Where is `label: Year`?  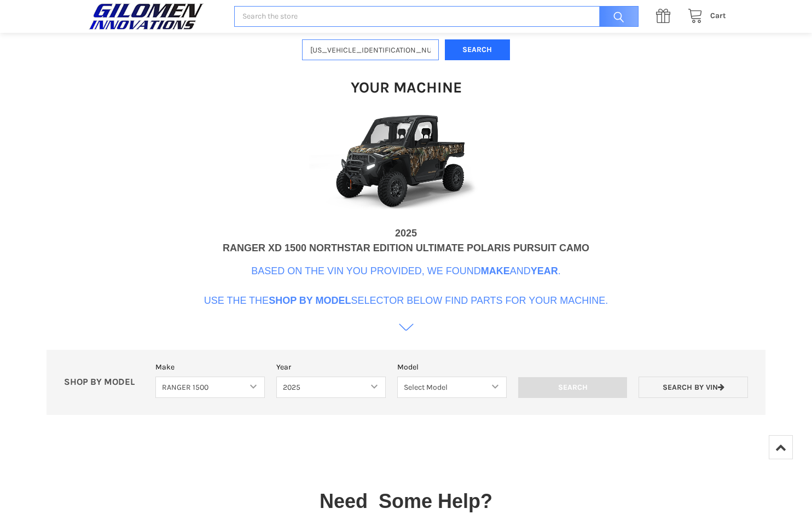 label: Year is located at coordinates (331, 367).